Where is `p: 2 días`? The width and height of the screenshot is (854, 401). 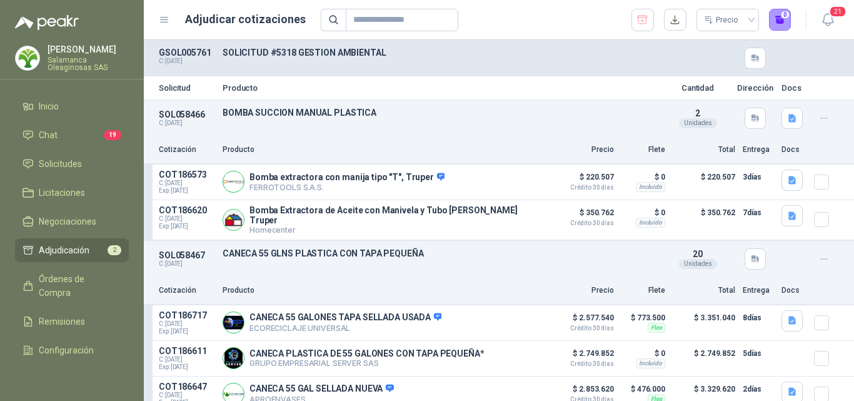 p: 2 días is located at coordinates (758, 389).